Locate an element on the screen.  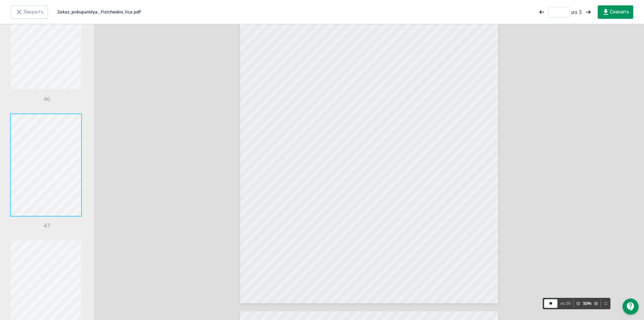
a: Скачать is located at coordinates (616, 12).